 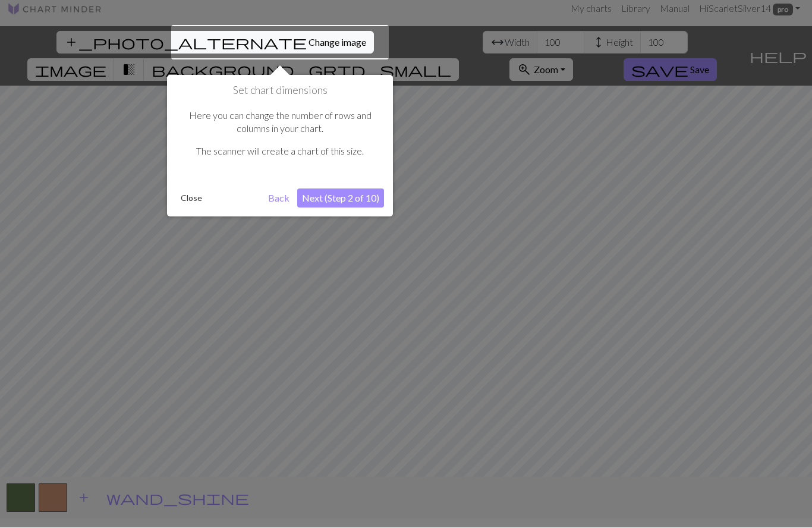 What do you see at coordinates (191, 198) in the screenshot?
I see `button: Close` at bounding box center [191, 198].